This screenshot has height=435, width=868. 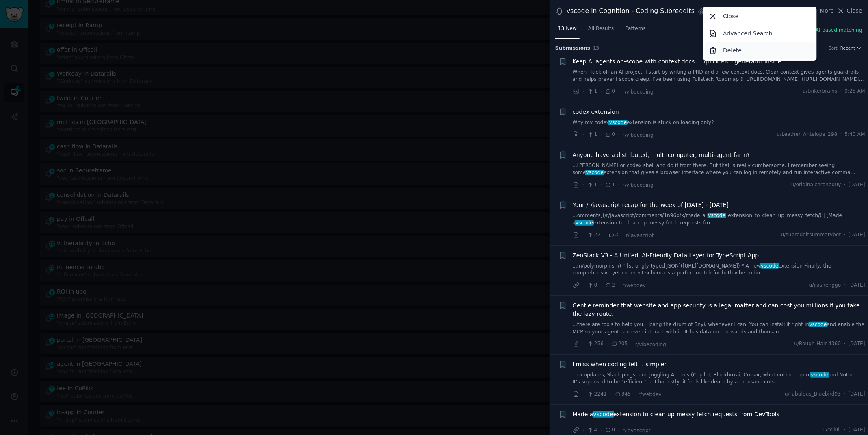 What do you see at coordinates (851, 48) in the screenshot?
I see `button: Recent` at bounding box center [851, 48].